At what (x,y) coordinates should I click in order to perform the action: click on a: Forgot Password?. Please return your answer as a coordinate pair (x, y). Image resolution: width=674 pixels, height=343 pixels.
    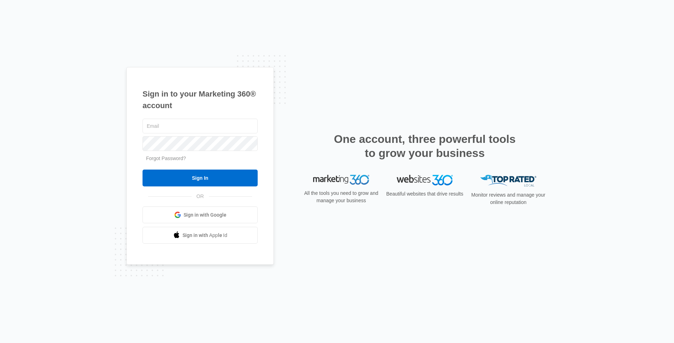
    Looking at the image, I should click on (166, 158).